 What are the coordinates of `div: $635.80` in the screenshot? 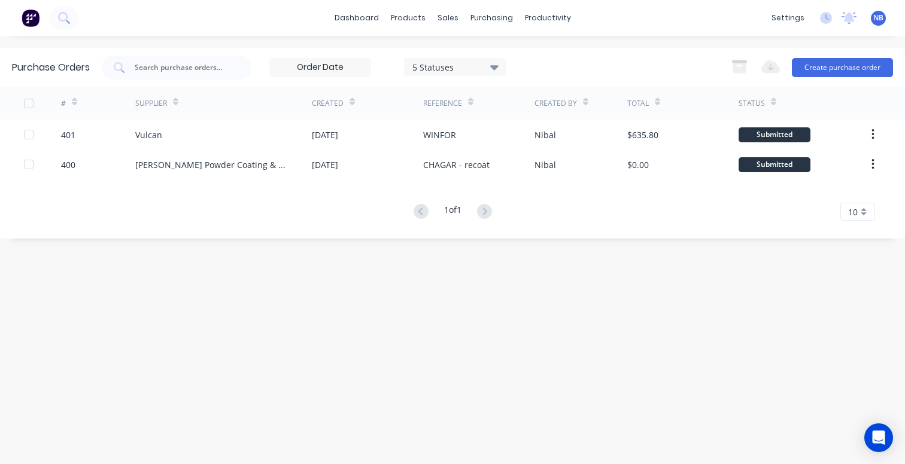 It's located at (643, 135).